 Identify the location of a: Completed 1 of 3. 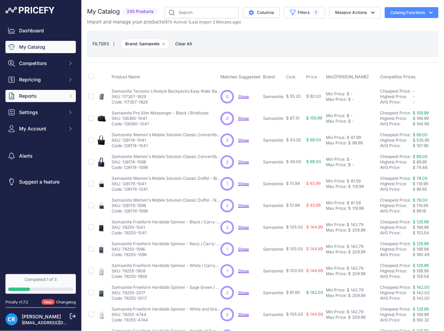
(41, 284).